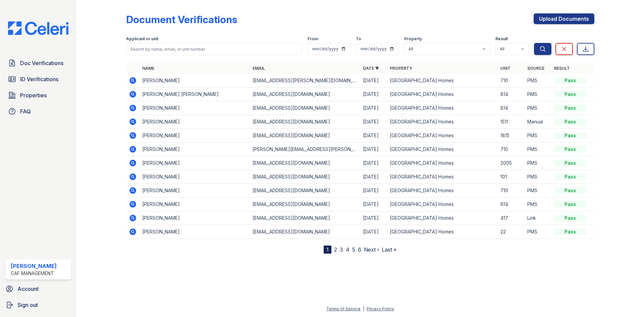  I want to click on span: FAQ, so click(26, 111).